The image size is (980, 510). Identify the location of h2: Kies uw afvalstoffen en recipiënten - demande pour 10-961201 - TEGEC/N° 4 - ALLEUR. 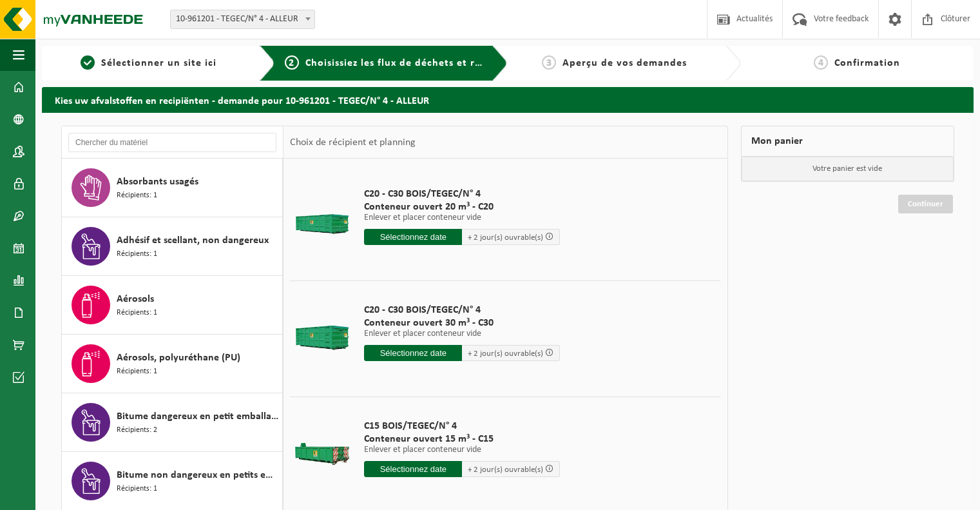
(508, 99).